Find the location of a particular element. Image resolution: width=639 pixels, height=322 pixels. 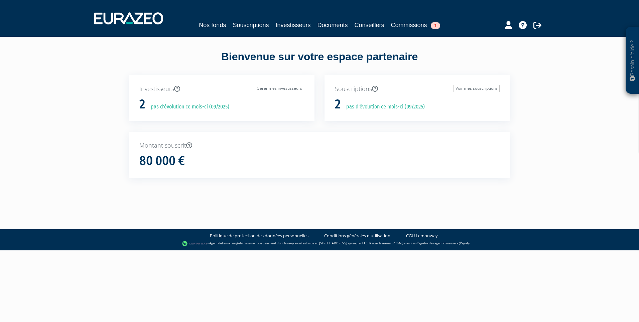

a: Registre des agents financiers (Regafi) is located at coordinates (443, 243).